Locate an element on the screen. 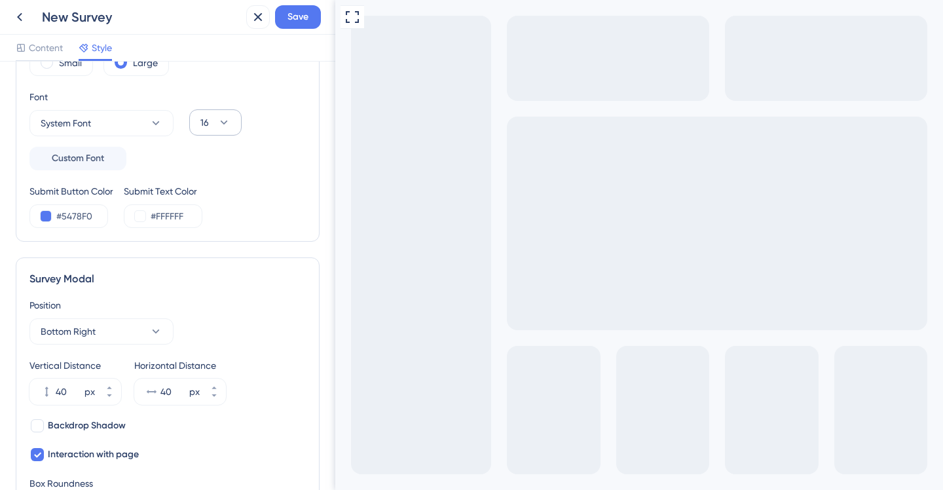  input: 태국어 is located at coordinates (82, 177).